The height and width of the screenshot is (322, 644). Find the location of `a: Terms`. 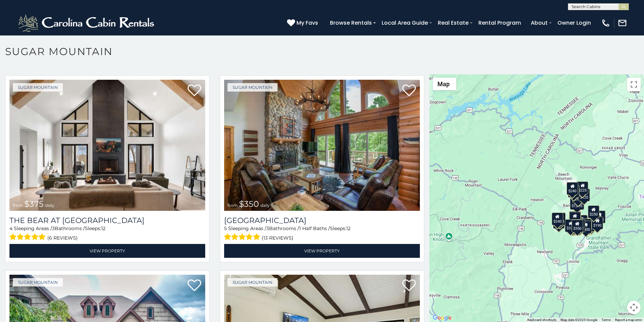

a: Terms is located at coordinates (606, 320).